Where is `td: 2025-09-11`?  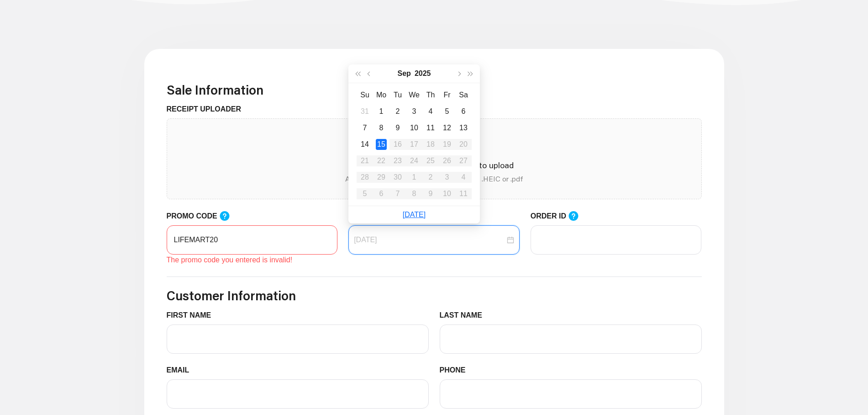 td: 2025-09-11 is located at coordinates (431, 128).